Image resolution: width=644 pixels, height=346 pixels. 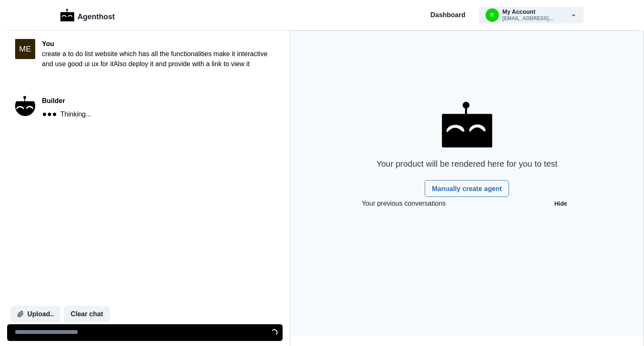 What do you see at coordinates (560, 204) in the screenshot?
I see `button: Hide` at bounding box center [560, 204].